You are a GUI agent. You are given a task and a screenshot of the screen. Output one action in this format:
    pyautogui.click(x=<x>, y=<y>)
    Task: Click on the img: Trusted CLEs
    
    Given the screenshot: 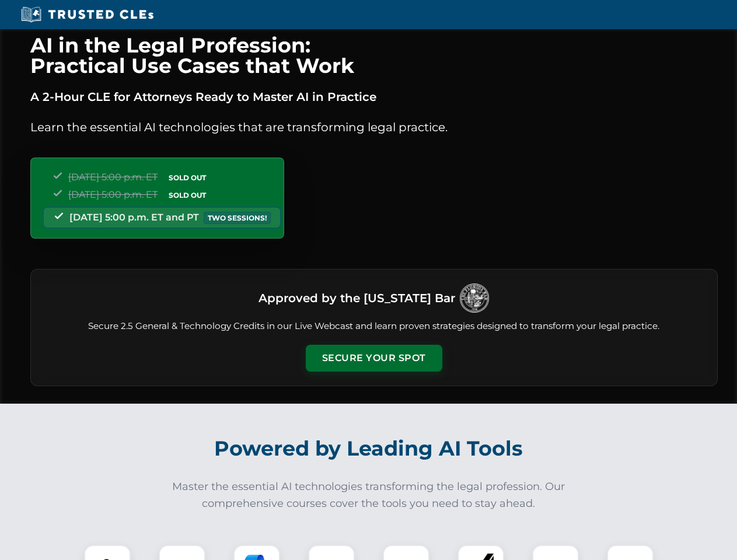 What is the action you would take?
    pyautogui.click(x=87, y=15)
    